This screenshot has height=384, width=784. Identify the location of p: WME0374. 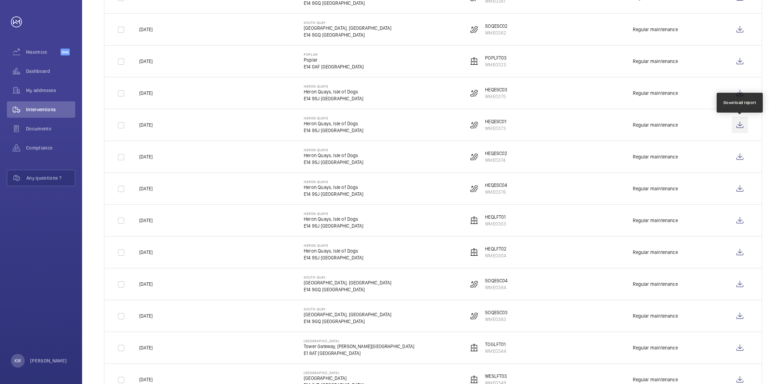
(496, 160).